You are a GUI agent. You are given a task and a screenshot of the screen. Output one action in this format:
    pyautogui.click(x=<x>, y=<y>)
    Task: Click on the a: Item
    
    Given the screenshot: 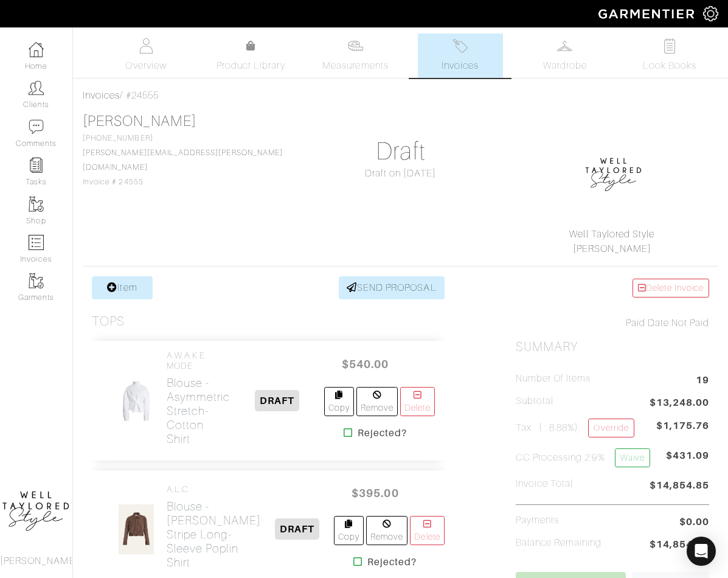 What is the action you would take?
    pyautogui.click(x=122, y=288)
    